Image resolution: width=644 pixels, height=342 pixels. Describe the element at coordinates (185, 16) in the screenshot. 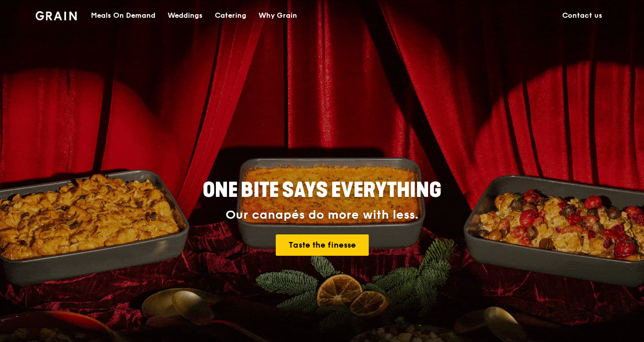

I see `a: Weddings` at that location.